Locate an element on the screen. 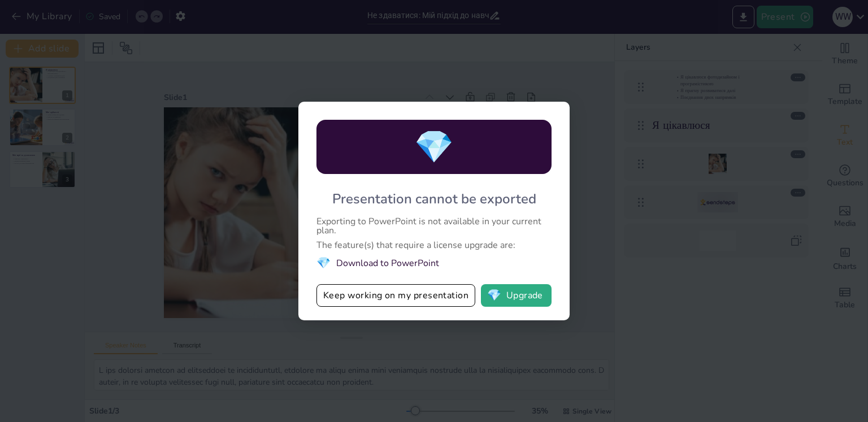 Image resolution: width=868 pixels, height=422 pixels. button: Keep working on my presentation is located at coordinates (396, 296).